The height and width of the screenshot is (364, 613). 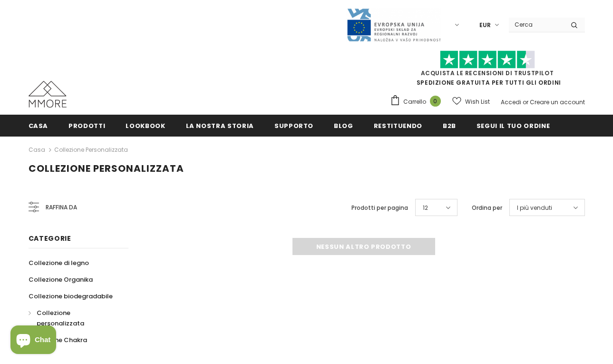 I want to click on inbox-online-store-chat: Shopify online store chat, so click(x=33, y=341).